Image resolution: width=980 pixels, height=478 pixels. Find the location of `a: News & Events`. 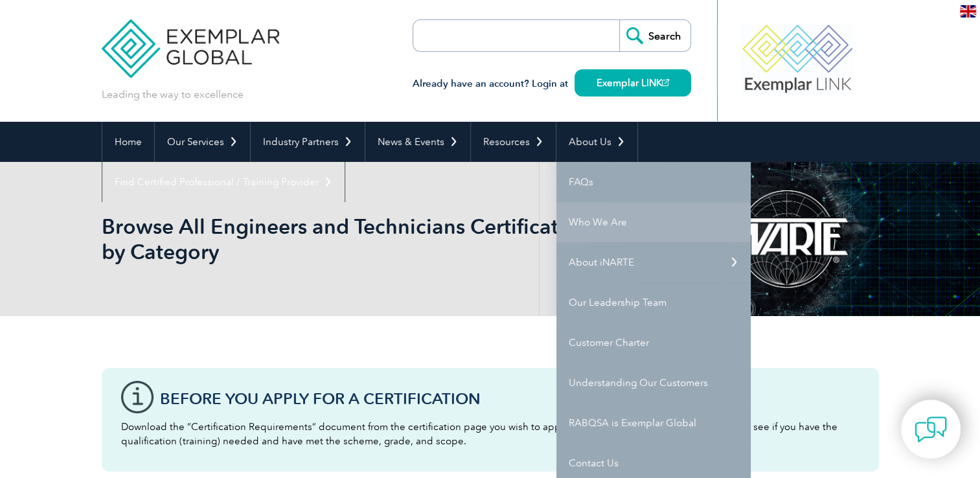

a: News & Events is located at coordinates (418, 142).